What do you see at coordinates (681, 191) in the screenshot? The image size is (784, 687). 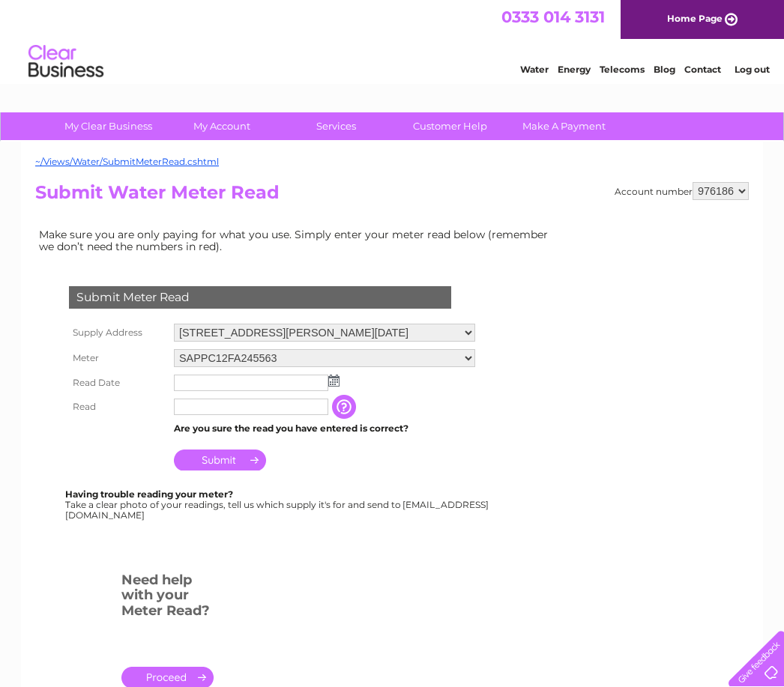 I see `div: Account number` at bounding box center [681, 191].